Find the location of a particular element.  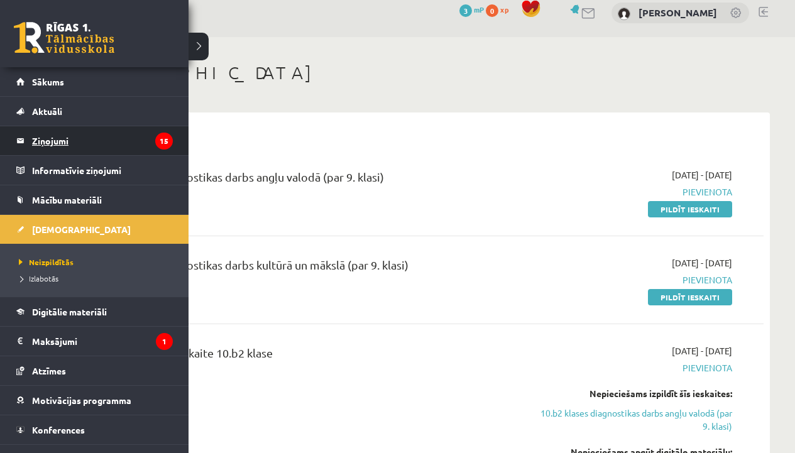

span: Mācību materiāli is located at coordinates (67, 200).